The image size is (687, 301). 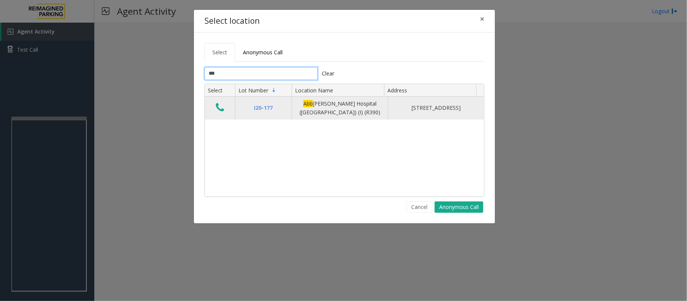 I want to click on button: Clear, so click(x=328, y=74).